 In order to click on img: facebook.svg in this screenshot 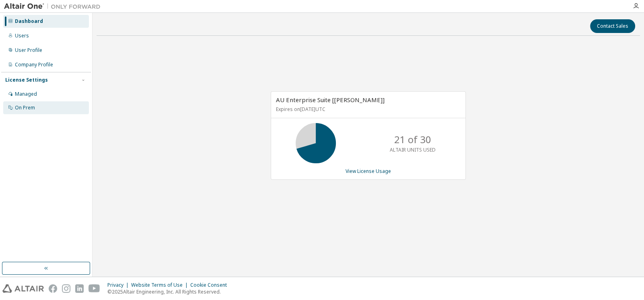, I will do `click(53, 289)`.